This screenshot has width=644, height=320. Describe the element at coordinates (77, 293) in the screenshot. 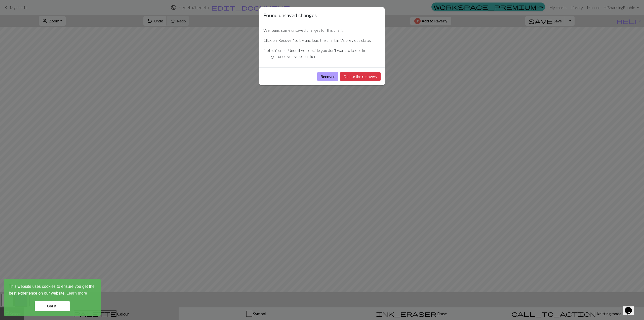

I see `a: learn more about cookies` at that location.